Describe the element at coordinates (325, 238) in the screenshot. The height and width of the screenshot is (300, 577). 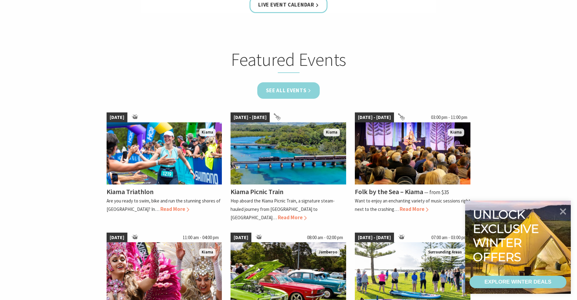
I see `span: 08:00 am - 02:00 pm` at that location.